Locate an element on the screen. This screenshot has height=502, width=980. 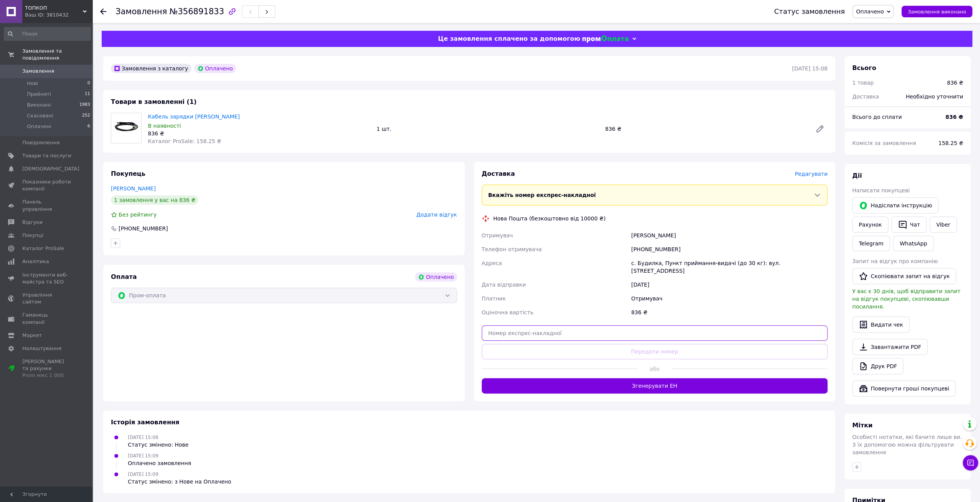
span: Прийняті is located at coordinates (39, 94).